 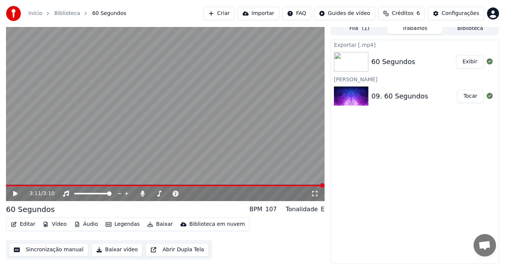 What do you see at coordinates (55, 224) in the screenshot?
I see `button: Vídeo` at bounding box center [55, 224].